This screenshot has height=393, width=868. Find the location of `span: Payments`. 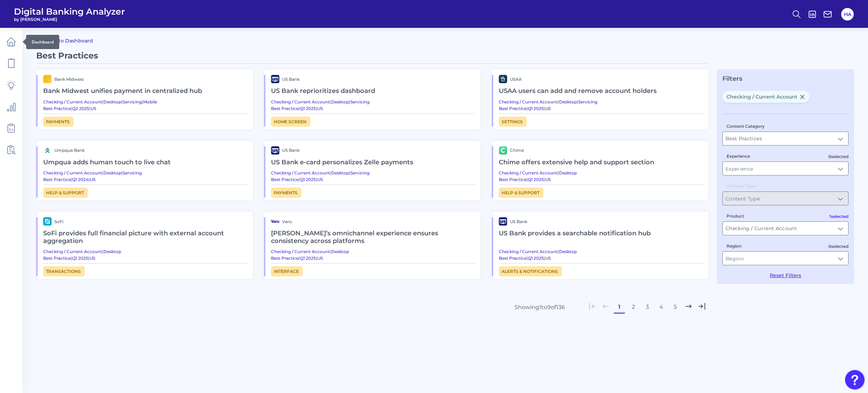

span: Payments is located at coordinates (286, 192).